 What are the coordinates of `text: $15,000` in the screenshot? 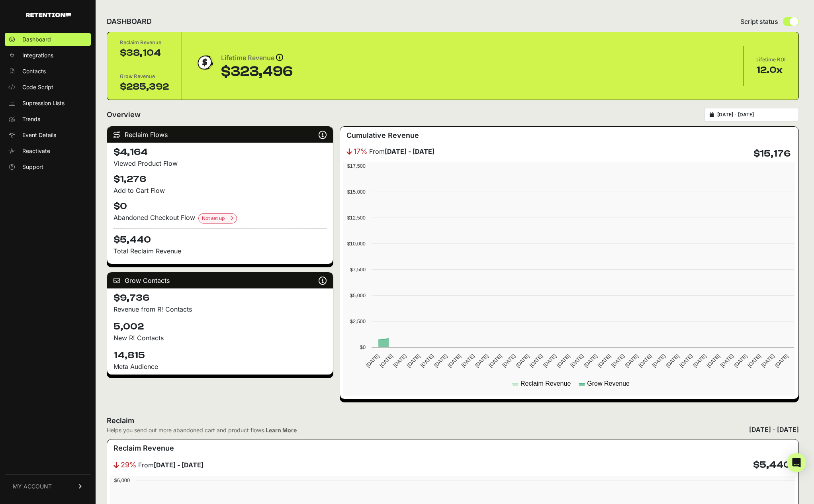 It's located at (356, 192).